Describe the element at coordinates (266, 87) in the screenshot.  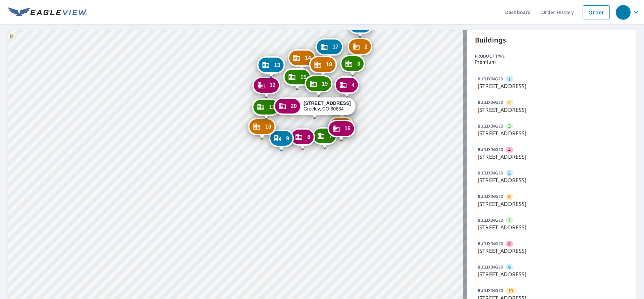
I see `div: Dropped pin, building 12, Commercial property, 3950 W 12th St Greeley, CO 80634` at that location.